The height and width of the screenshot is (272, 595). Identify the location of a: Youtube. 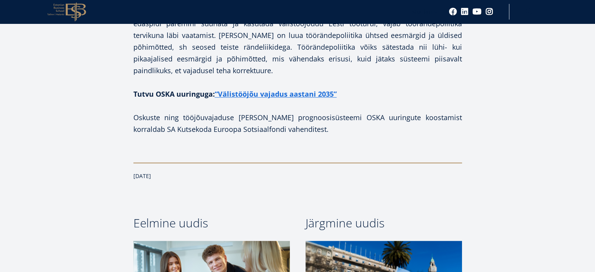
(477, 12).